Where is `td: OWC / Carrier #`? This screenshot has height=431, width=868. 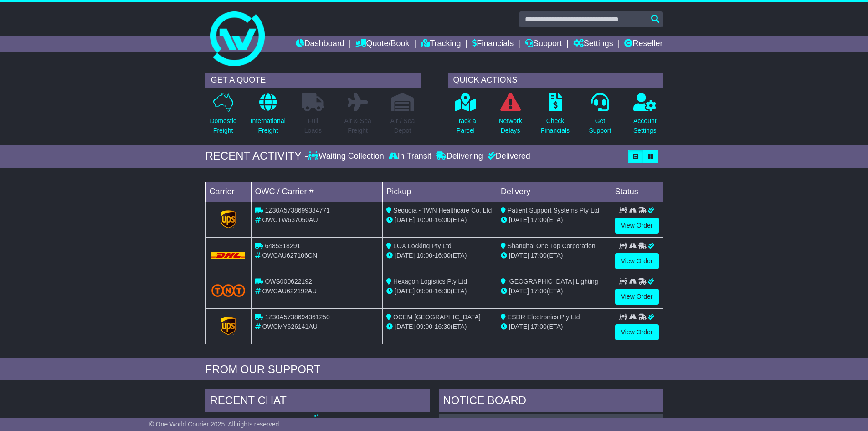 td: OWC / Carrier # is located at coordinates (317, 191).